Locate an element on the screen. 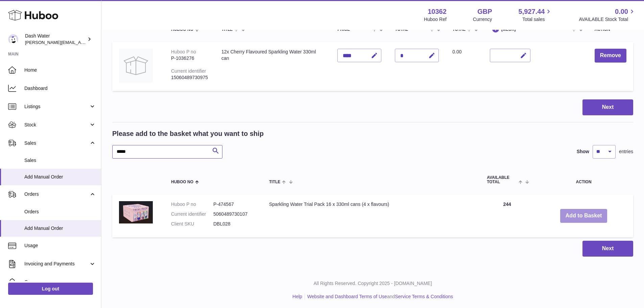 Image resolution: width=644 pixels, height=308 pixels. dt: Current identifier is located at coordinates (192, 214).